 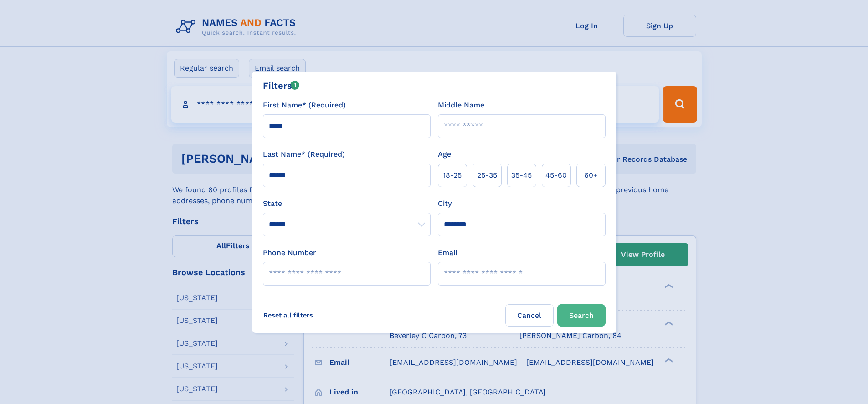 What do you see at coordinates (529, 315) in the screenshot?
I see `label: Cancel` at bounding box center [529, 315].